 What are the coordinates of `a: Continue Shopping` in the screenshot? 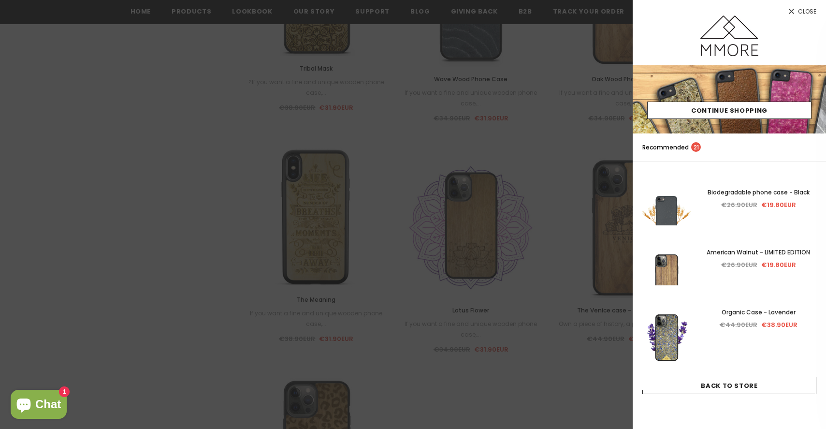 It's located at (730, 110).